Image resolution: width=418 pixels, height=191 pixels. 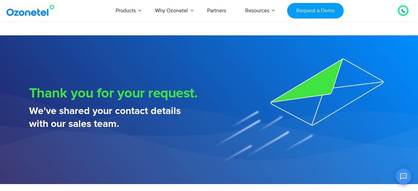 What do you see at coordinates (119, 118) in the screenshot?
I see `h3: We've shared your contact details with our sales team.` at bounding box center [119, 118].